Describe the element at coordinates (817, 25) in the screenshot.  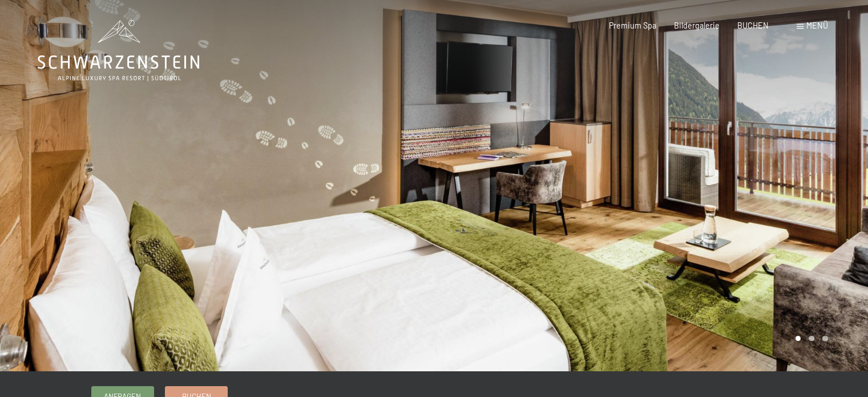
I see `span: Menü` at that location.